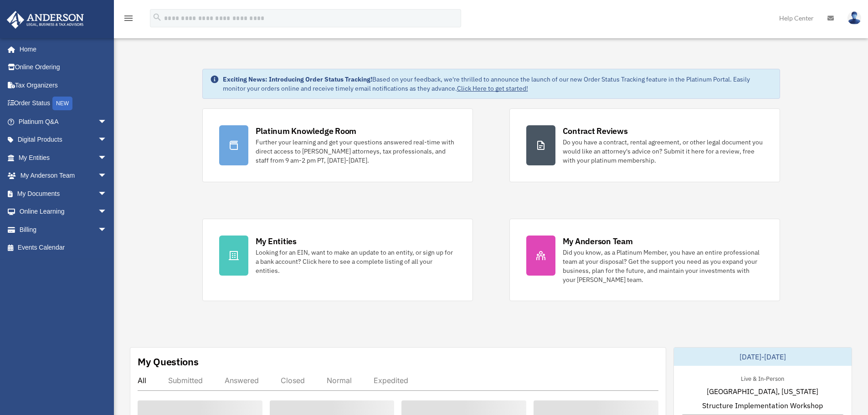 The height and width of the screenshot is (415, 868). What do you see at coordinates (356, 262) in the screenshot?
I see `div: Looking for an EIN, want to make an update to an entity, or sign up for a bank account? Click her...` at bounding box center [356, 262].